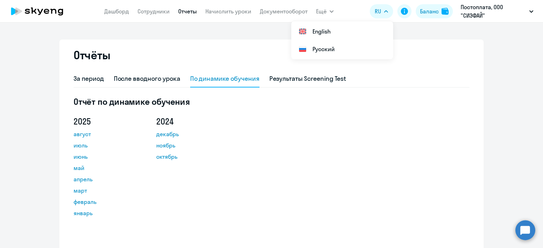  What do you see at coordinates (188, 146) in the screenshot?
I see `a: ноябрь` at bounding box center [188, 146].